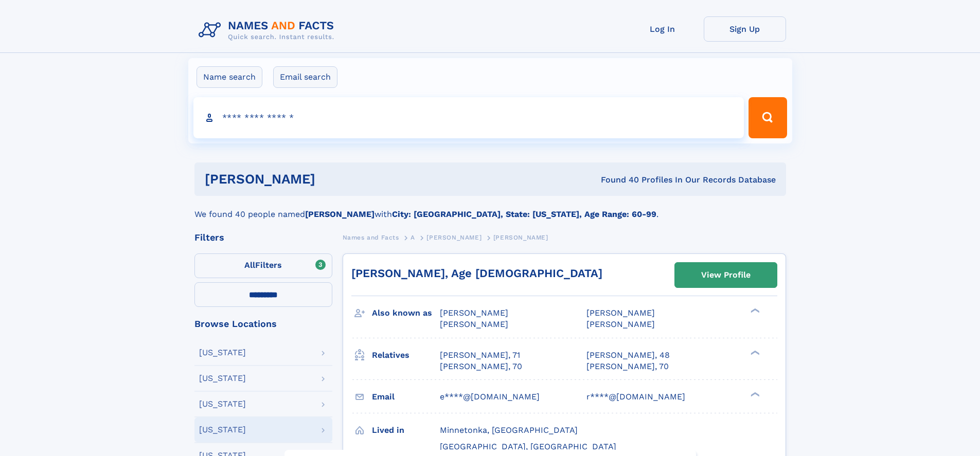 The image size is (980, 456). What do you see at coordinates (371, 237) in the screenshot?
I see `a: Names and Facts` at bounding box center [371, 237].